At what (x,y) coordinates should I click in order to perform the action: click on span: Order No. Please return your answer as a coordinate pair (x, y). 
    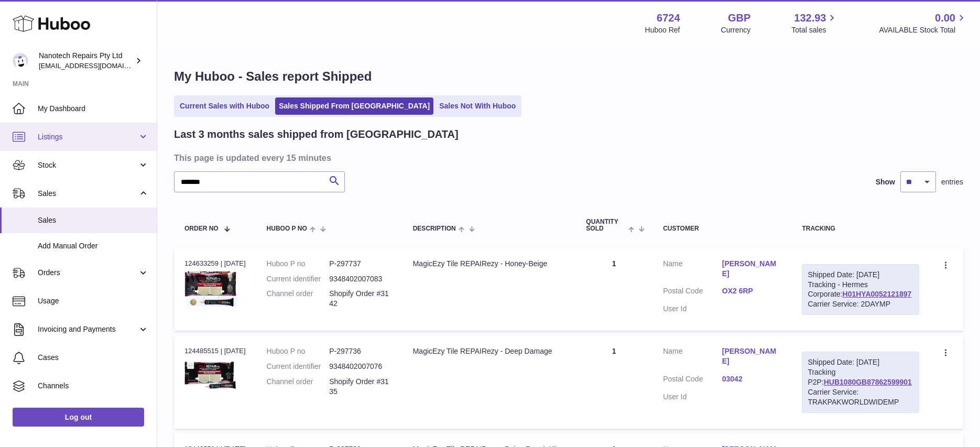
    Looking at the image, I should click on (201, 229).